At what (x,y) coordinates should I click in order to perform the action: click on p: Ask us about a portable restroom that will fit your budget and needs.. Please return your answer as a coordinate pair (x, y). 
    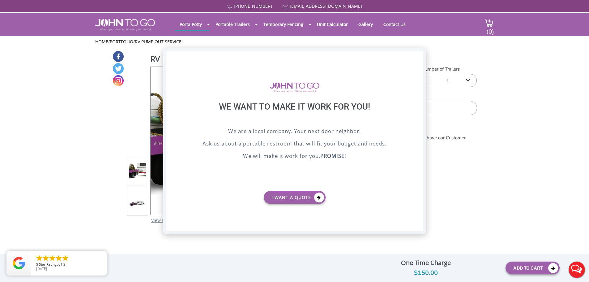
    Looking at the image, I should click on (295, 144).